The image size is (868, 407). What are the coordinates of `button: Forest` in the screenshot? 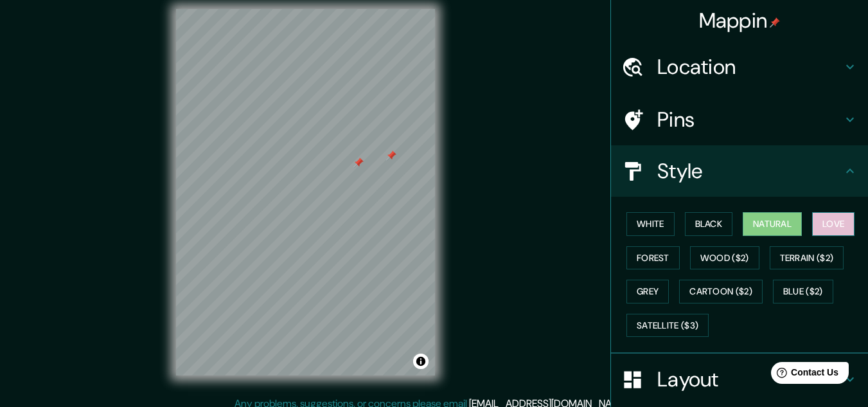 It's located at (653, 257).